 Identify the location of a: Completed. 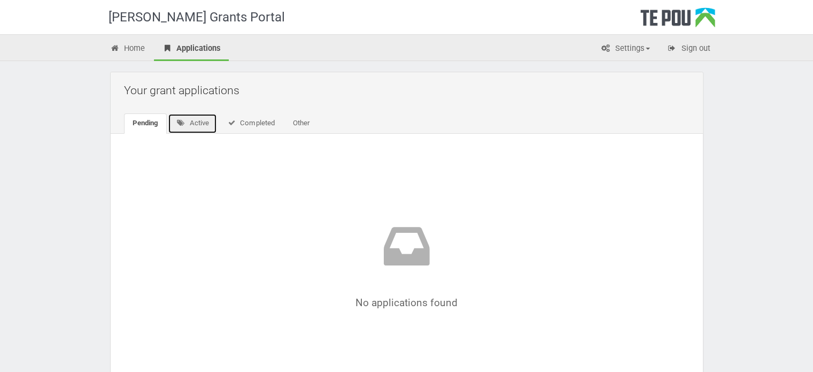
(250, 124).